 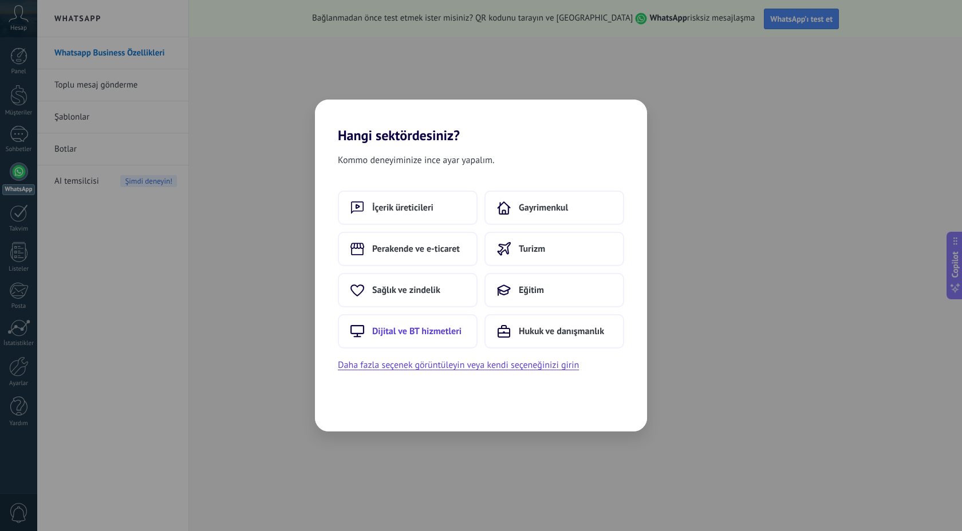 What do you see at coordinates (408, 332) in the screenshot?
I see `button: Dijital ve BT hizmetleri` at bounding box center [408, 332].